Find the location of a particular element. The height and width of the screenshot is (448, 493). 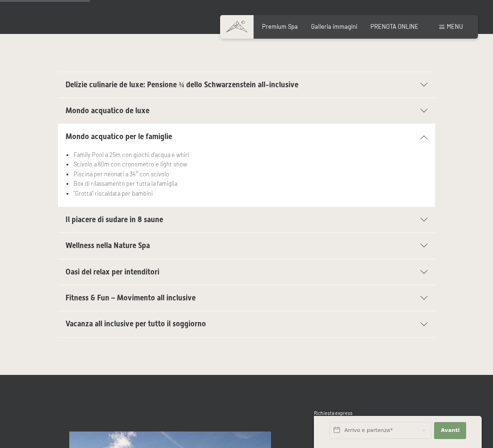

span: Menu is located at coordinates (455, 26).